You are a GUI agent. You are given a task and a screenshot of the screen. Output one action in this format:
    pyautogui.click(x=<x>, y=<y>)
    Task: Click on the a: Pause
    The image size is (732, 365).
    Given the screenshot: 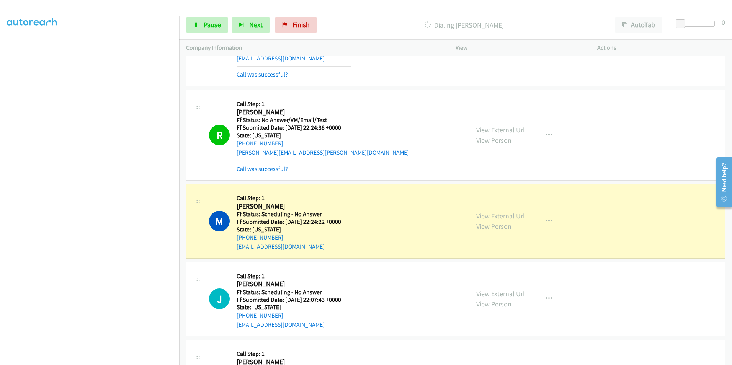 What is the action you would take?
    pyautogui.click(x=207, y=25)
    